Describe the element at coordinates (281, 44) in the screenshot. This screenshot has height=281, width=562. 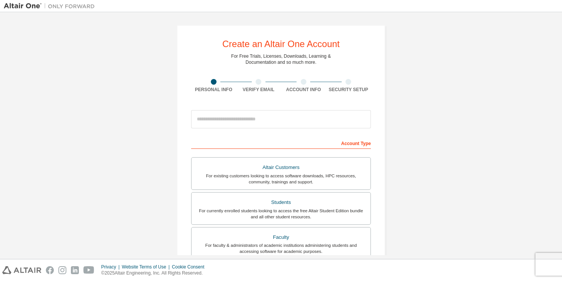
I see `div: Create an Altair One Account` at that location.